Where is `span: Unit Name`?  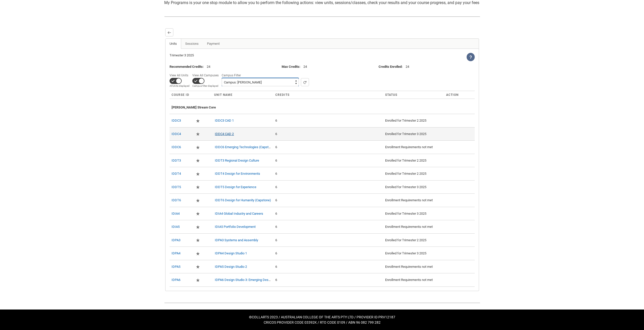 span: Unit Name is located at coordinates (223, 95).